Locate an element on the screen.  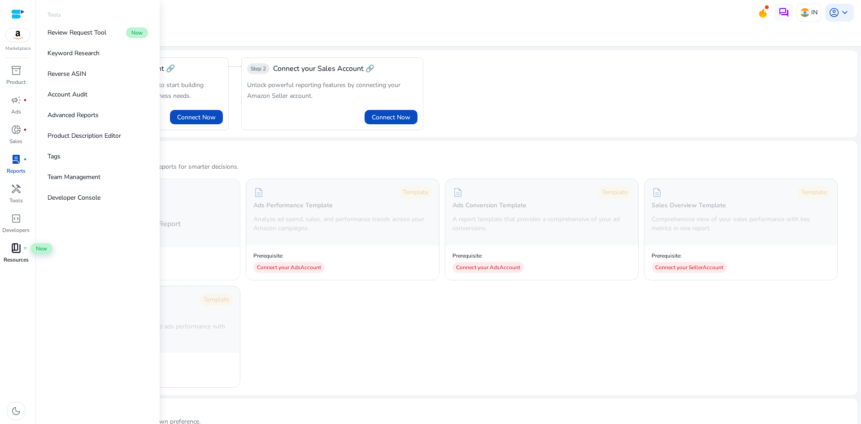
p: Ads is located at coordinates (16, 112).